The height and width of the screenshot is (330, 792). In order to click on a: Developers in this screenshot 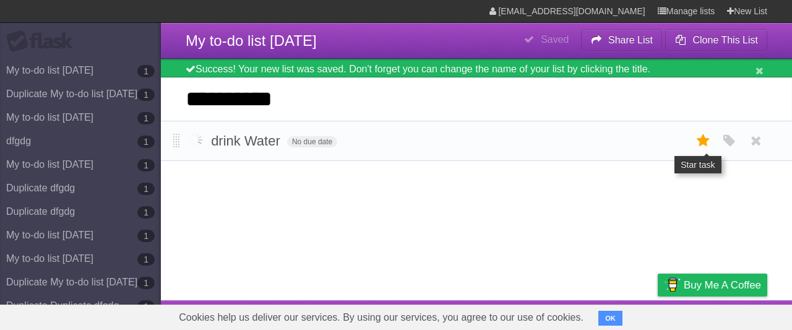, I will do `click(558, 315)`.